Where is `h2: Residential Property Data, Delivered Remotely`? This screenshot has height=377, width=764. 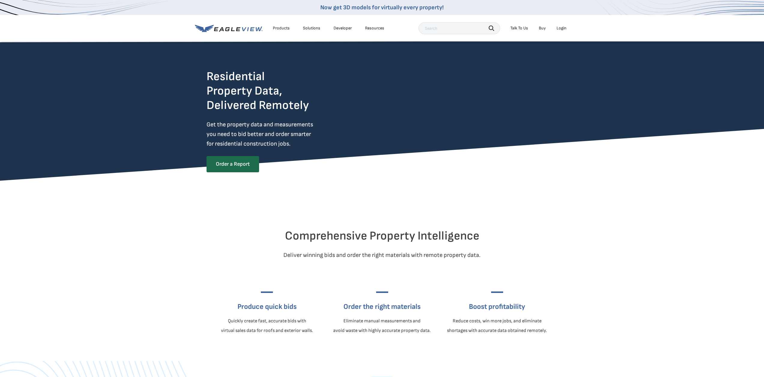
h2: Residential Property Data, Delivered Remotely is located at coordinates (258, 91).